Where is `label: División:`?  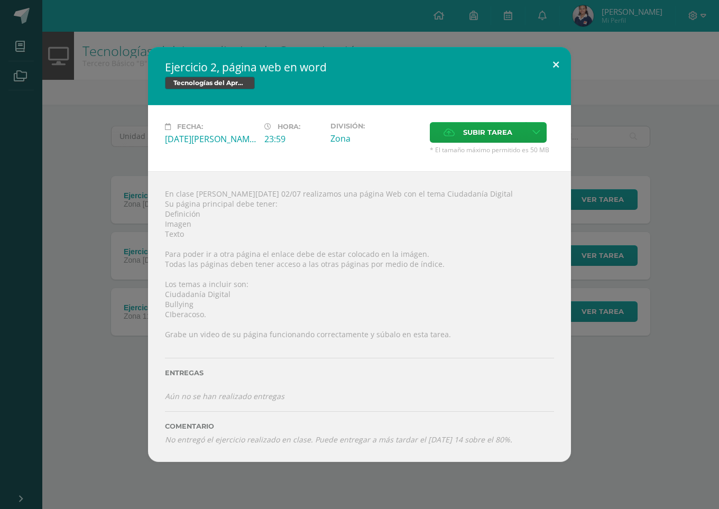
label: División: is located at coordinates (376, 126).